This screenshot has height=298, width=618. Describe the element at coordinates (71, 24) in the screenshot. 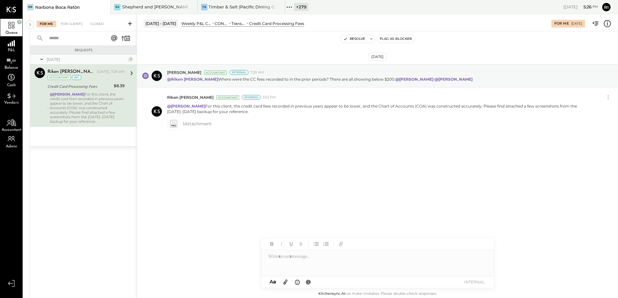

I see `div: For Clients` at that location.